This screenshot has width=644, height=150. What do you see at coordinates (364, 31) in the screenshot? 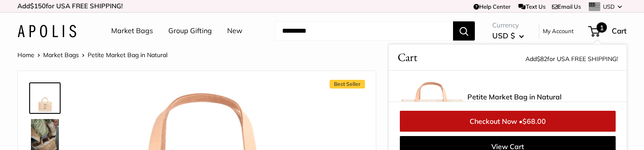
I see `input: Search...` at bounding box center [364, 31].